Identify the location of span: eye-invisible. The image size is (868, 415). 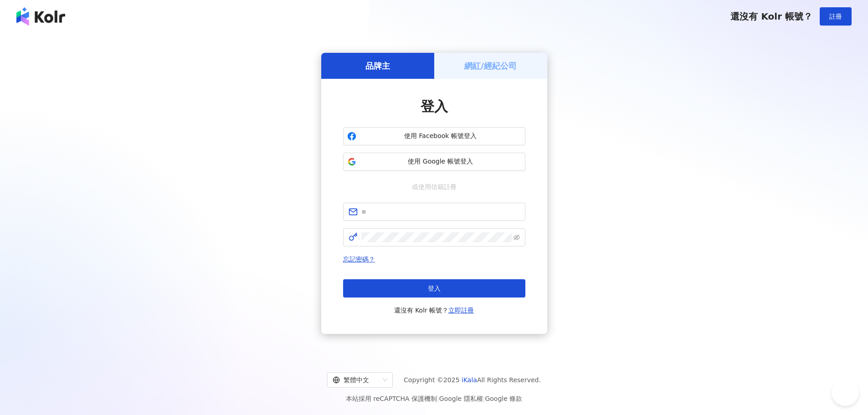
(517, 237).